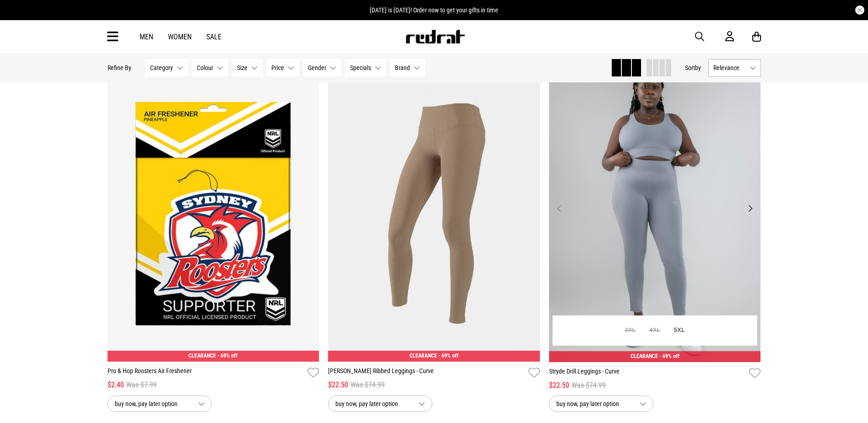 Image resolution: width=868 pixels, height=423 pixels. What do you see at coordinates (735, 67) in the screenshot?
I see `button: Relevance` at bounding box center [735, 67].